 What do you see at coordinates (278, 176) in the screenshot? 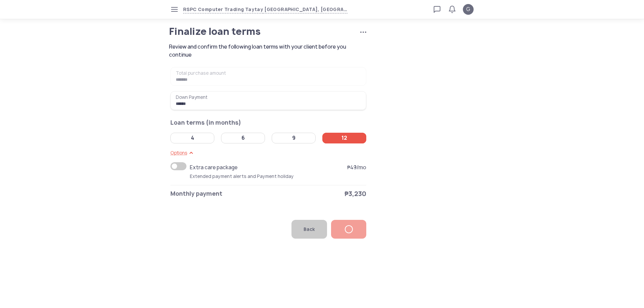
I see `section: Extended payment alerts and Payment holiday` at bounding box center [278, 176].